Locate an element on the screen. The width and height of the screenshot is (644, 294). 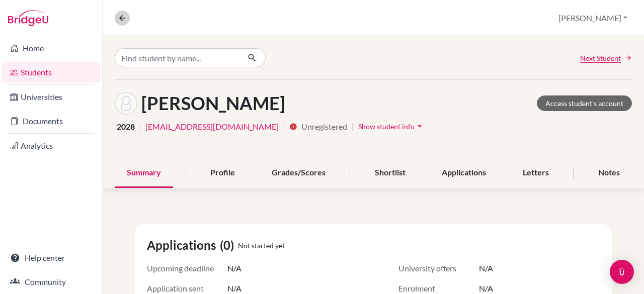
a: Home is located at coordinates (51, 48).